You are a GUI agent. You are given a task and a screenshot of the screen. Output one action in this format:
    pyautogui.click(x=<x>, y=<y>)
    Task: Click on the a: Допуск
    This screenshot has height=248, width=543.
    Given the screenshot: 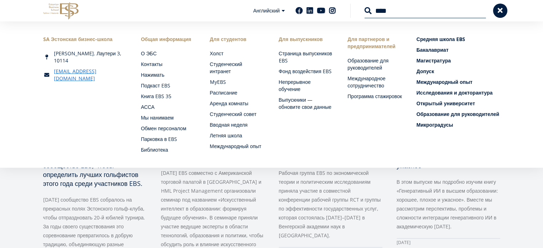 What is the action you would take?
    pyautogui.click(x=458, y=71)
    